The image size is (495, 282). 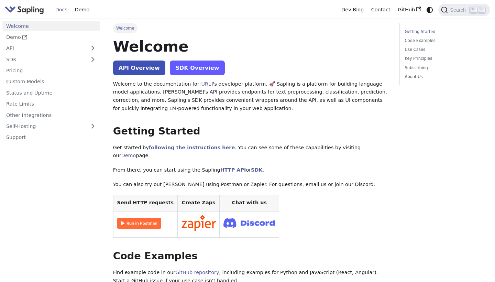 What do you see at coordinates (199, 223) in the screenshot?
I see `img: Connect in Zapier` at bounding box center [199, 223].